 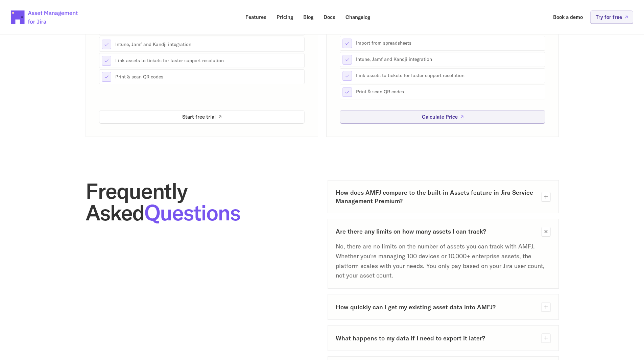 I want to click on p: Pricing, so click(x=285, y=17).